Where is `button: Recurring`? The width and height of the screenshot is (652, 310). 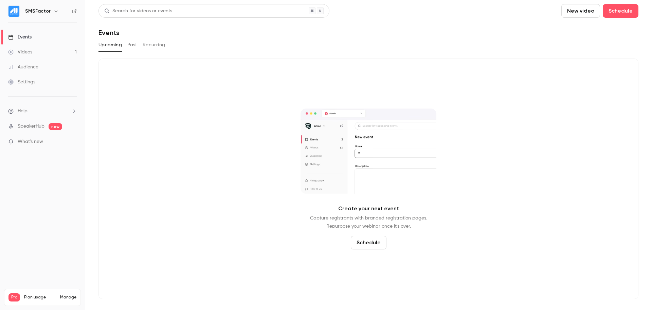
button: Recurring is located at coordinates (154, 45).